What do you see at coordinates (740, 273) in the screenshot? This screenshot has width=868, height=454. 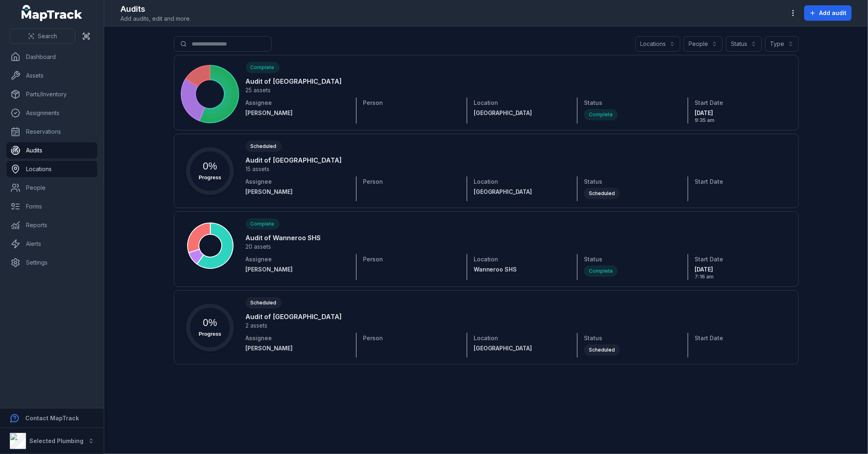 I see `time: 9/19/2025, 7:16:21 AM` at bounding box center [740, 273].